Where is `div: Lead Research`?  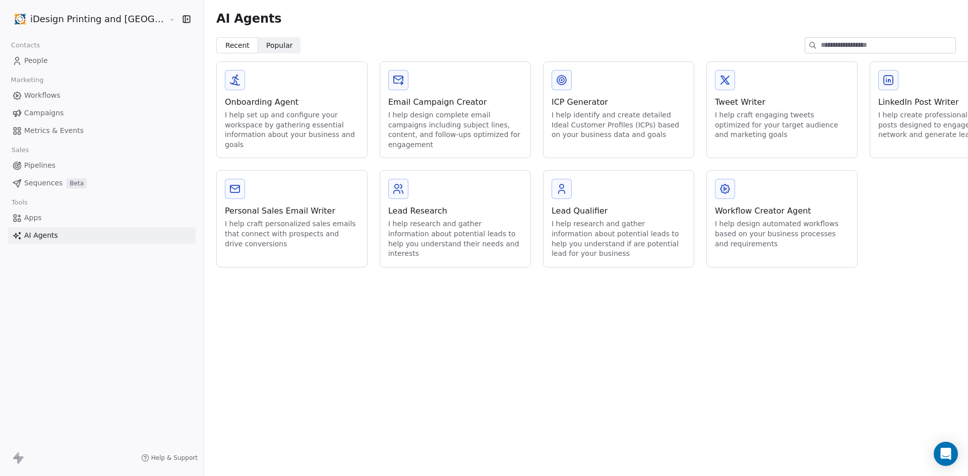
div: Lead Research is located at coordinates (455, 211).